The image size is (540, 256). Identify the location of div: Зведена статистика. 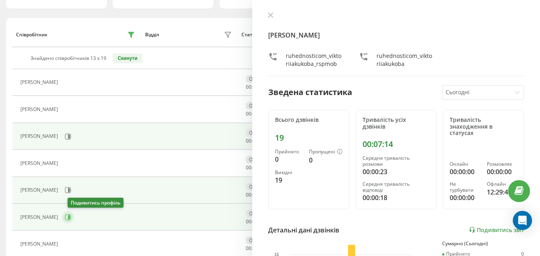
(310, 92).